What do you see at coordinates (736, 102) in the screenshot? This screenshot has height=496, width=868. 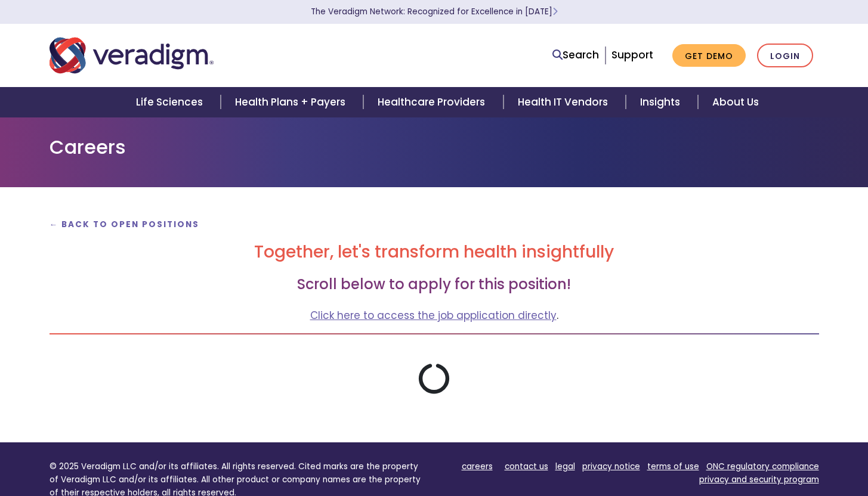 I see `a: About Us` at bounding box center [736, 102].